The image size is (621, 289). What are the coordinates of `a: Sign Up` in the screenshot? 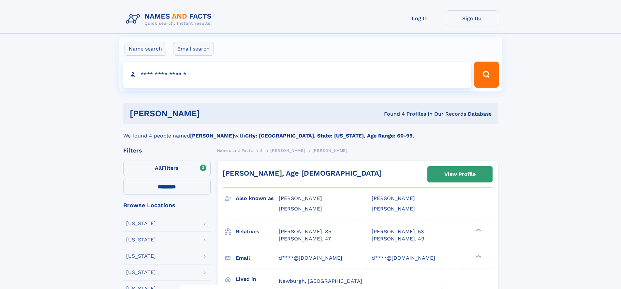 It's located at (472, 18).